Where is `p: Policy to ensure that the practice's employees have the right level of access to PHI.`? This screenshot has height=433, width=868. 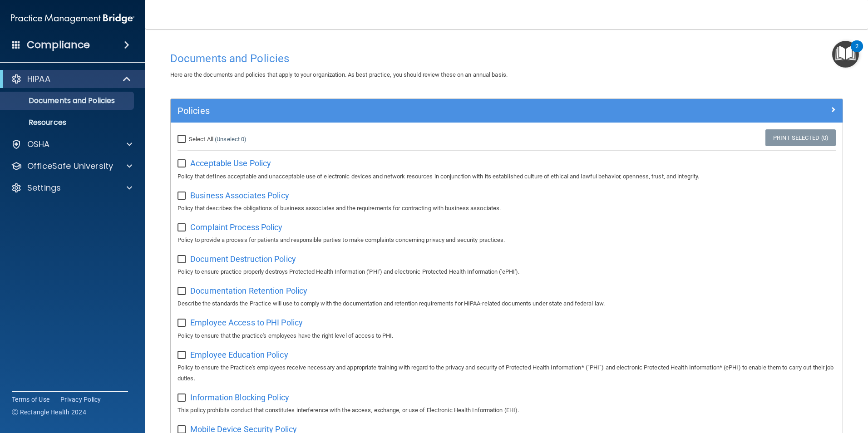
p: Policy to ensure that the practice's employees have the right level of access to PHI. is located at coordinates (507, 335).